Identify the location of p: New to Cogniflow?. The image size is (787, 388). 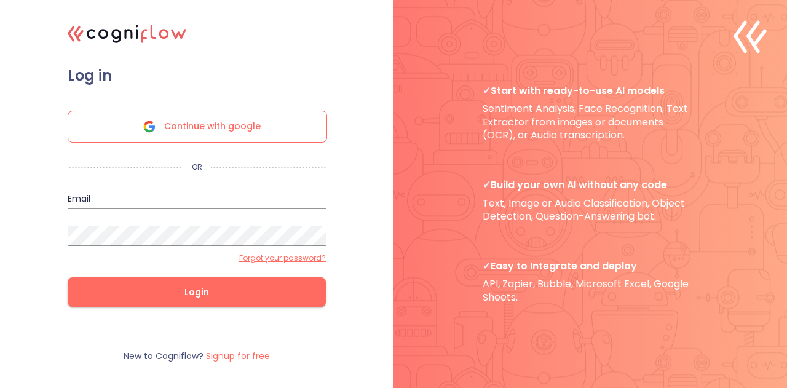
(197, 356).